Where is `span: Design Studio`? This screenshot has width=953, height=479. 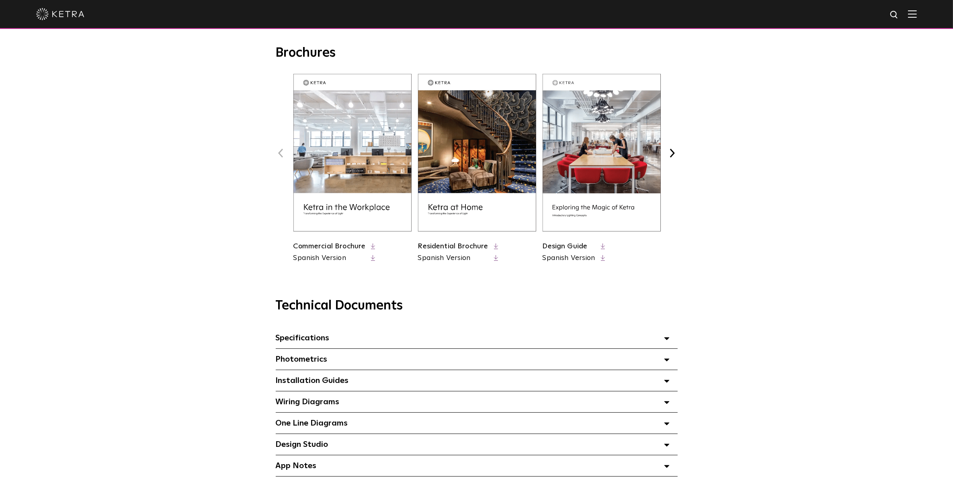
span: Design Studio is located at coordinates (302, 444).